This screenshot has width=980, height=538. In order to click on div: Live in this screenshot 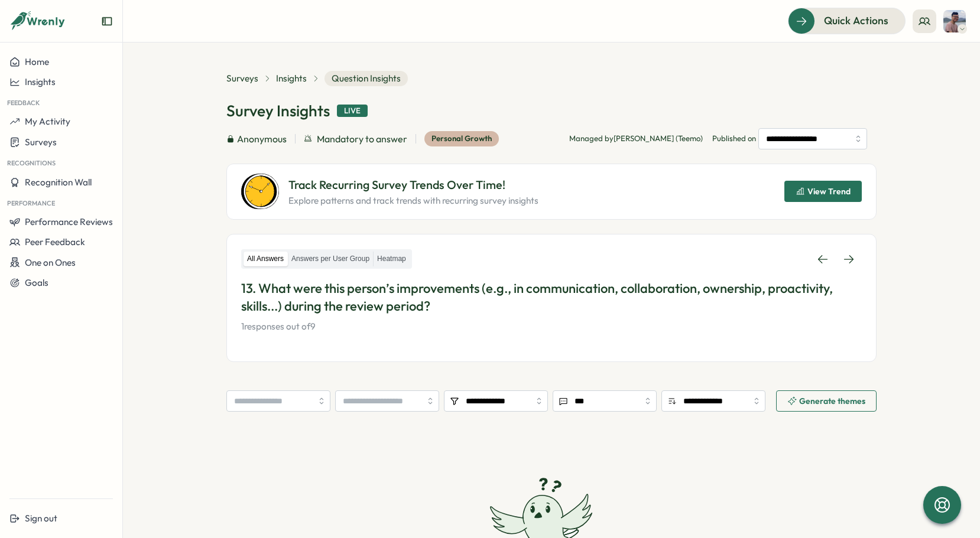, I will do `click(352, 111)`.